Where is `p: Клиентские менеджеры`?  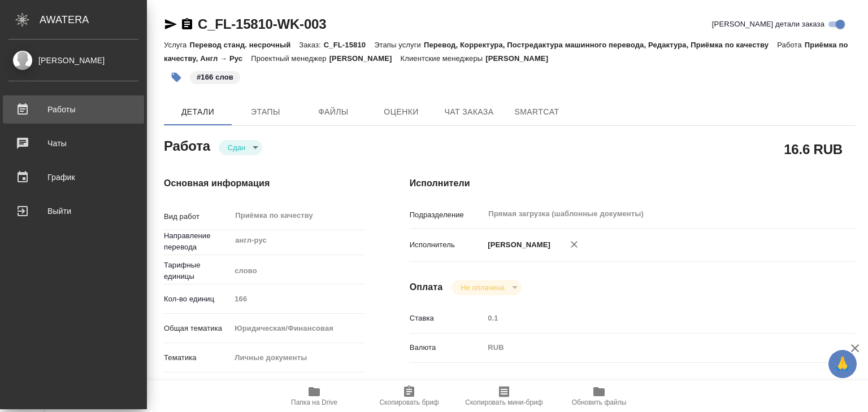 p: Клиентские менеджеры is located at coordinates (444, 58).